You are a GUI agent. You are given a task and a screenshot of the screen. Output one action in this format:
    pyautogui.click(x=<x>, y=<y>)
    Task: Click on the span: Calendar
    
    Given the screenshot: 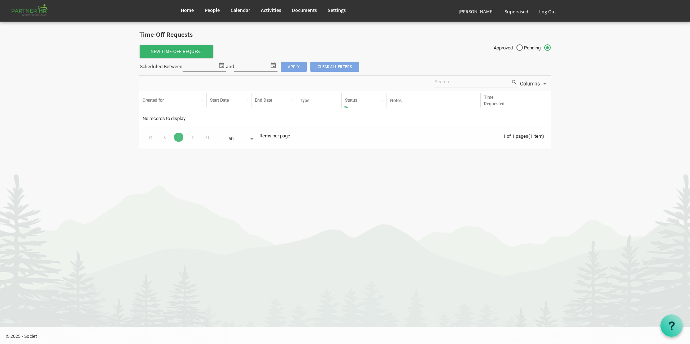 What is the action you would take?
    pyautogui.click(x=240, y=10)
    